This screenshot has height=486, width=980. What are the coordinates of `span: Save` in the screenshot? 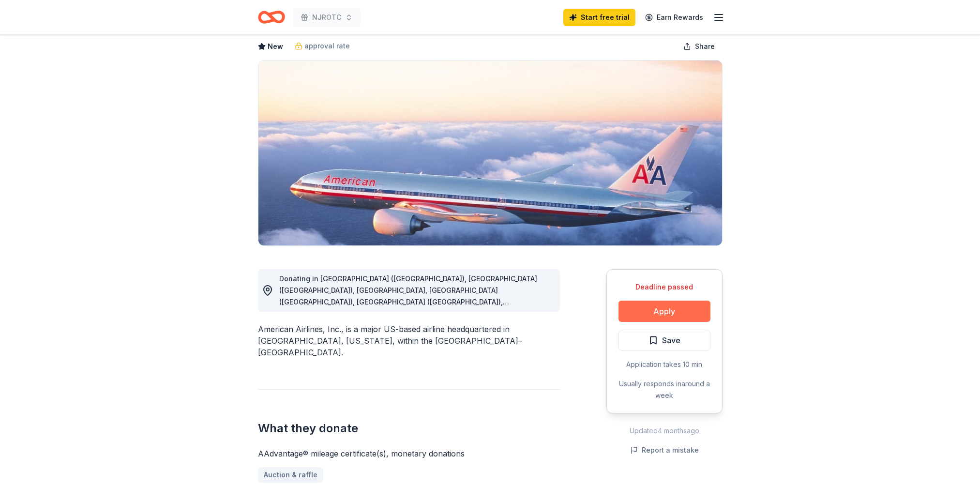 It's located at (671, 340).